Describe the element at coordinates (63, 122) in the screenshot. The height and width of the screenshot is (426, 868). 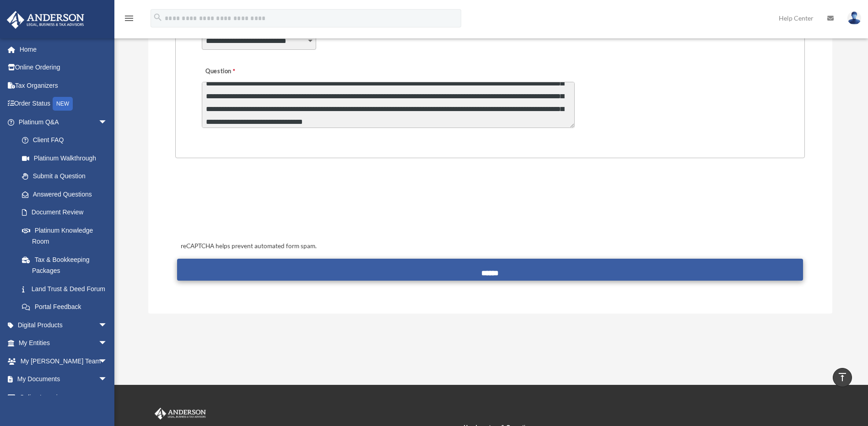
I see `a: Platinum Q&Aarrow_drop_down` at that location.